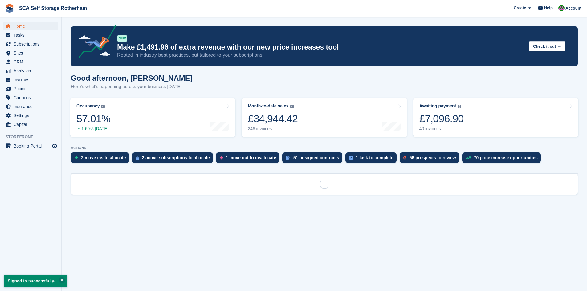 This screenshot has width=587, height=291. Describe the element at coordinates (506, 158) in the screenshot. I see `div: 70 price increase opportunities` at that location.